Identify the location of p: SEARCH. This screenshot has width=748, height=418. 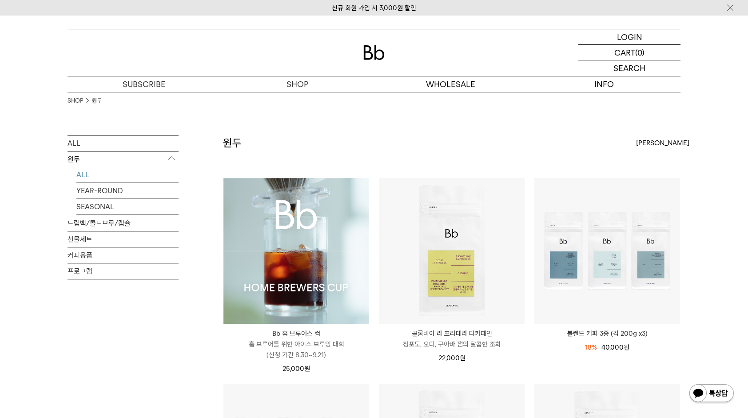
(629, 68).